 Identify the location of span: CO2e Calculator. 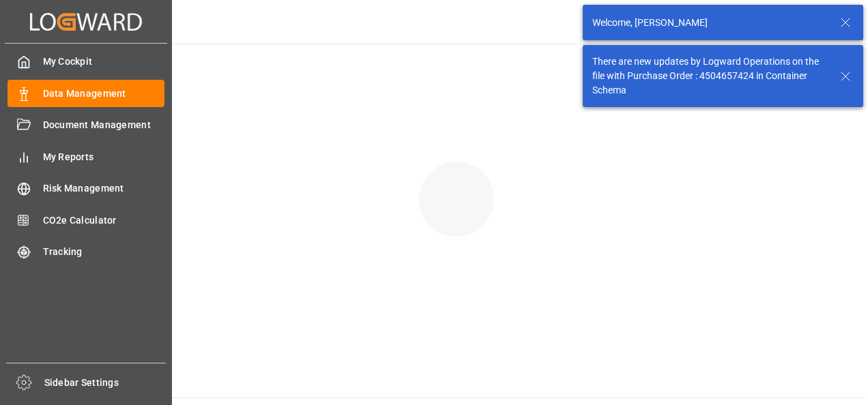
(104, 220).